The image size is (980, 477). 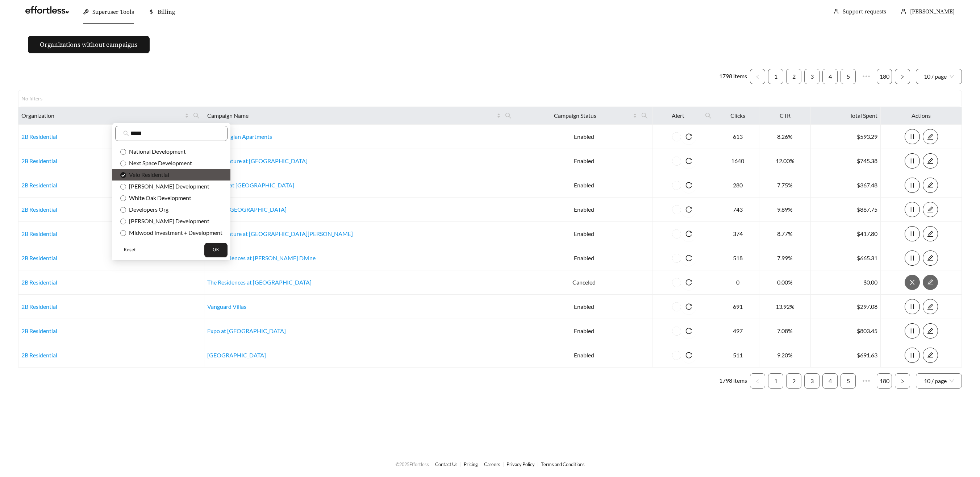 What do you see at coordinates (585, 282) in the screenshot?
I see `td: Canceled` at bounding box center [585, 282].